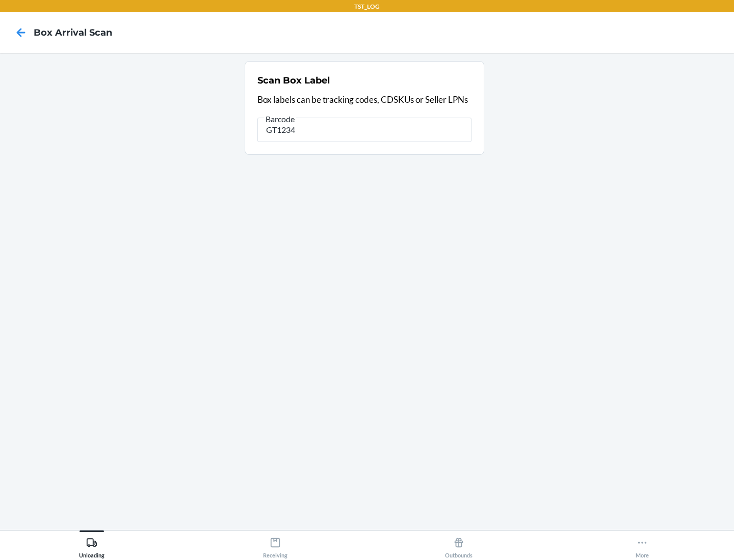 Image resolution: width=734 pixels, height=560 pixels. What do you see at coordinates (294, 80) in the screenshot?
I see `h2: Scan Box Label` at bounding box center [294, 80].